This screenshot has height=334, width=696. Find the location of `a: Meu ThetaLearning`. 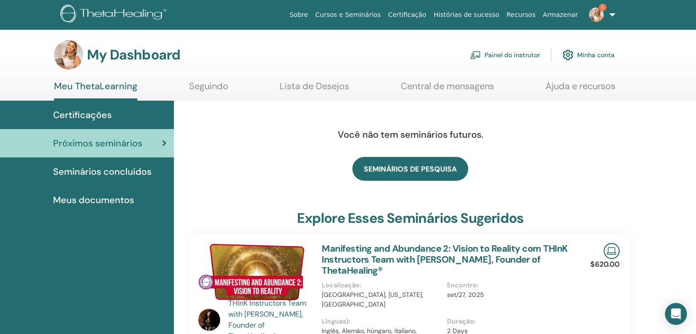

a: Meu ThetaLearning is located at coordinates (96, 91).